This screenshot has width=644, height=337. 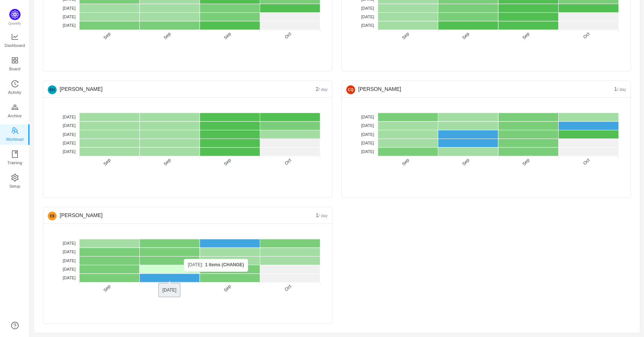 What do you see at coordinates (14, 186) in the screenshot?
I see `span: Setup` at bounding box center [14, 186].